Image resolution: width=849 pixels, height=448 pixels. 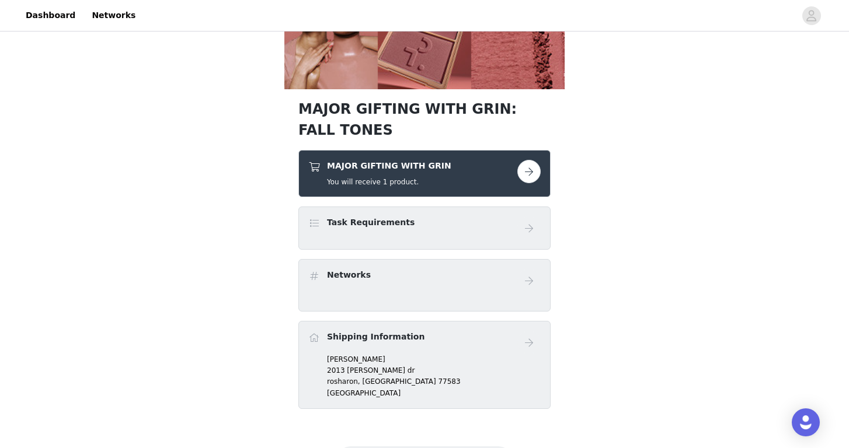 I want to click on span: 77583, so click(x=449, y=382).